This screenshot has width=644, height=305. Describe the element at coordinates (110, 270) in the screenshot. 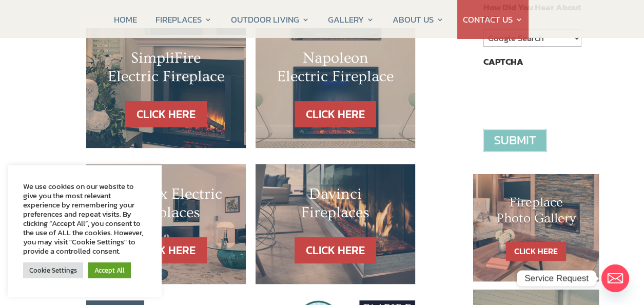

I see `a: Accept All` at that location.